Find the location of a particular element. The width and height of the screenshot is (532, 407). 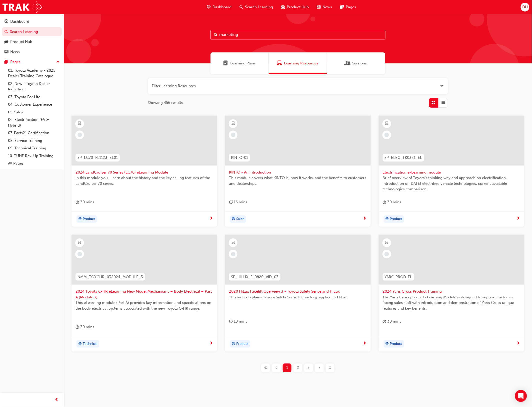

a: Dashboard is located at coordinates (32, 21).